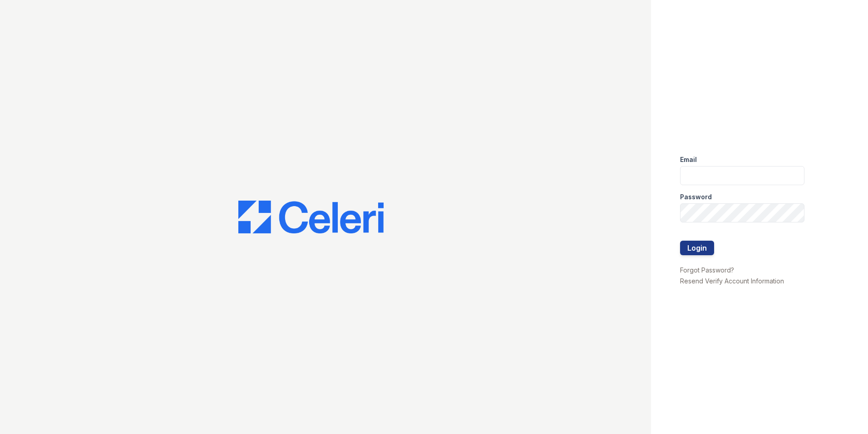  What do you see at coordinates (697, 248) in the screenshot?
I see `button: Login` at bounding box center [697, 248].